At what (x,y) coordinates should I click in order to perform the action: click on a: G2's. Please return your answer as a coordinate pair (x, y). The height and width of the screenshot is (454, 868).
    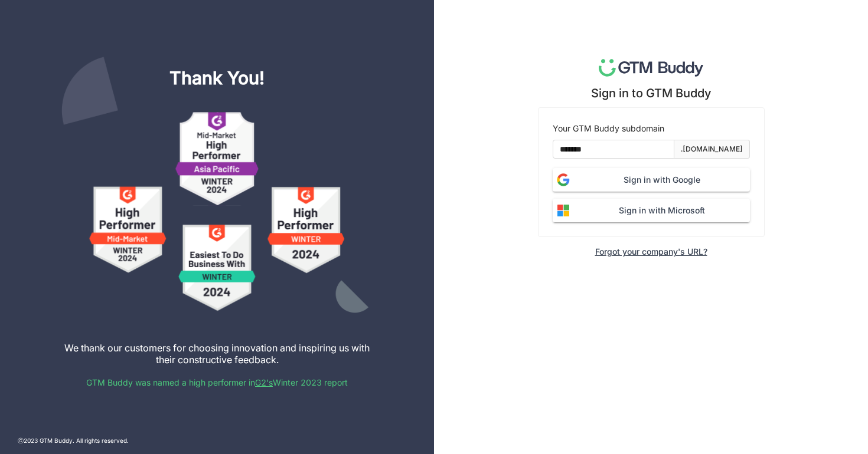
    Looking at the image, I should click on (264, 382).